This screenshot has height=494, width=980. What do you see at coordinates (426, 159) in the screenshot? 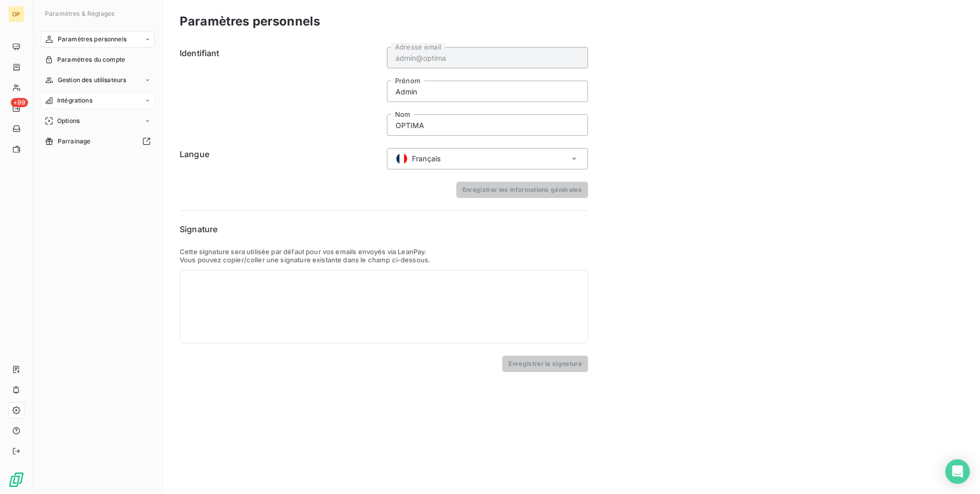
I see `span: Français` at bounding box center [426, 159].